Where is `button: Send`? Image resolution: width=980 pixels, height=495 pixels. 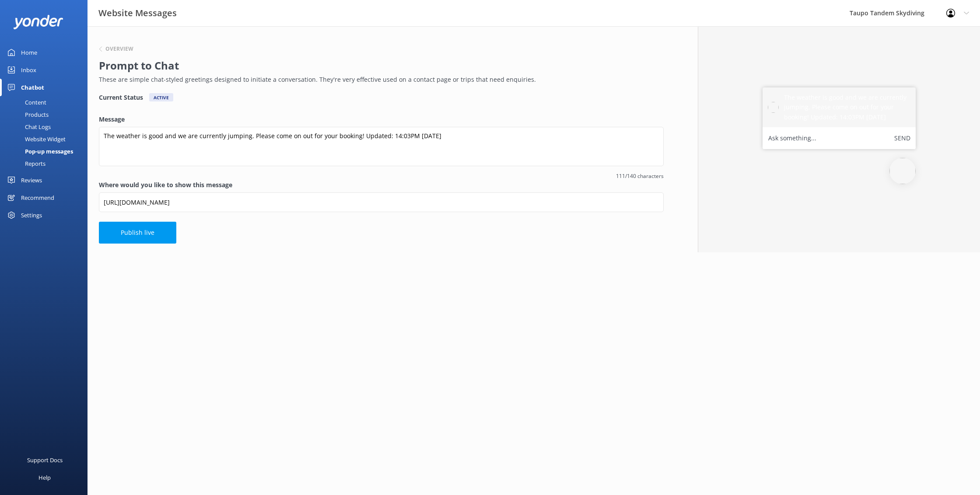
button: Send is located at coordinates (902, 138).